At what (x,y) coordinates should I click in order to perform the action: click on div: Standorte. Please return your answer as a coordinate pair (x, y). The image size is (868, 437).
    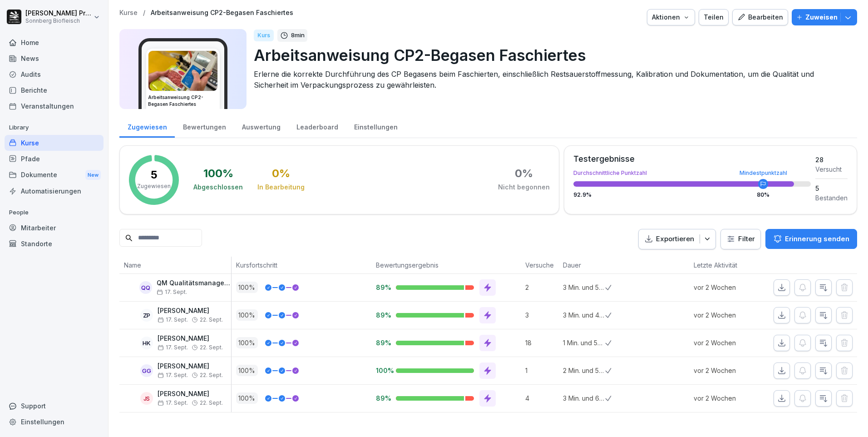
    Looking at the image, I should click on (54, 243).